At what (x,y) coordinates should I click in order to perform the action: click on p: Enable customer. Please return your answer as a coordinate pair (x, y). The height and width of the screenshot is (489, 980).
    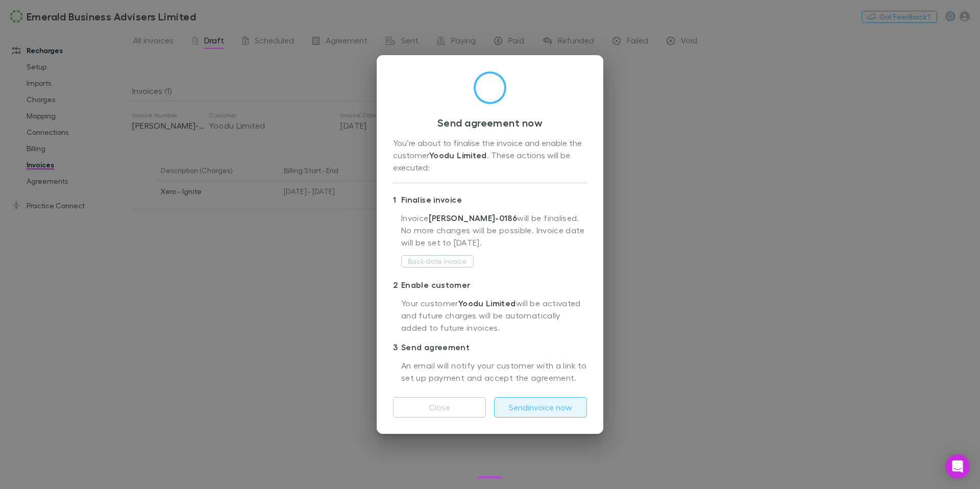
    Looking at the image, I should click on (490, 285).